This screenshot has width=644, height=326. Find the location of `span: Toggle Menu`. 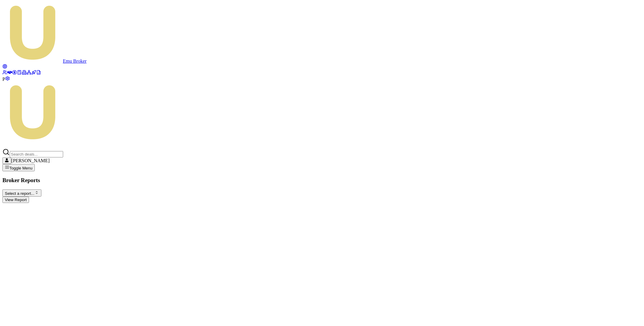

span: Toggle Menu is located at coordinates (21, 168).